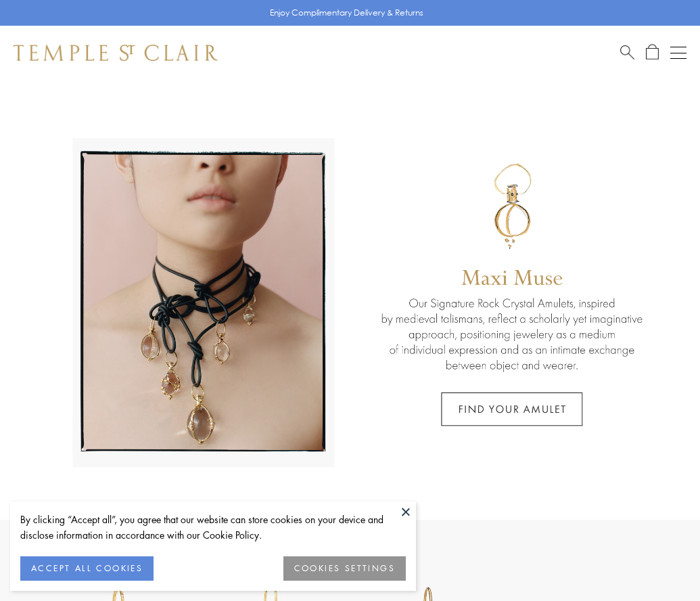 Image resolution: width=700 pixels, height=601 pixels. What do you see at coordinates (652, 52) in the screenshot?
I see `a: Open Shopping Bag` at bounding box center [652, 52].